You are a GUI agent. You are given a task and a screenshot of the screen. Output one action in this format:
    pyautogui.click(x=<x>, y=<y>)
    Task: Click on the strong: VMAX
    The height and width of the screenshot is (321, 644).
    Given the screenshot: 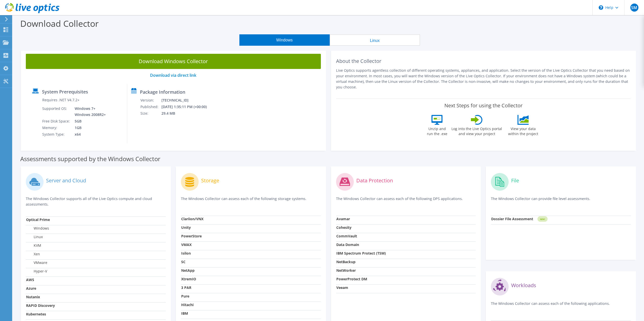 What is the action you would take?
    pyautogui.click(x=186, y=245)
    